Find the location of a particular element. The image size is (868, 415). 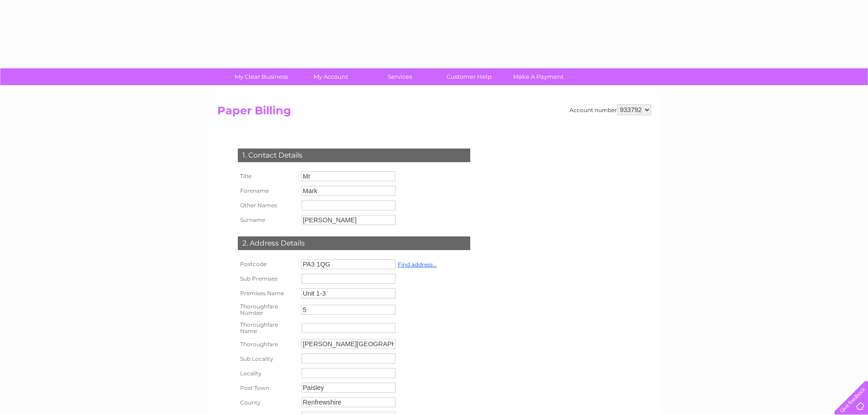

div: 1. Contact Details is located at coordinates (354, 155).